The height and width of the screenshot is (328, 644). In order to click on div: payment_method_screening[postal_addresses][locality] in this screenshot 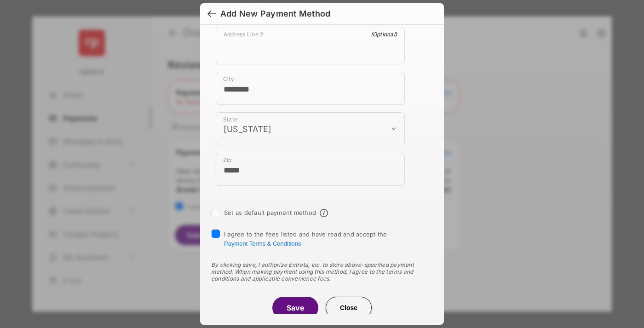, I will do `click(310, 88)`.